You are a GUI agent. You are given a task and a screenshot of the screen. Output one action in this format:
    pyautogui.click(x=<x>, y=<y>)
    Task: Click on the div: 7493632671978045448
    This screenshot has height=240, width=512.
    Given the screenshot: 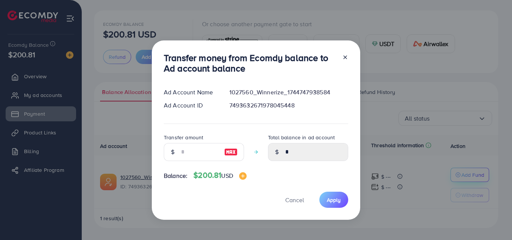 What is the action you would take?
    pyautogui.click(x=289, y=105)
    